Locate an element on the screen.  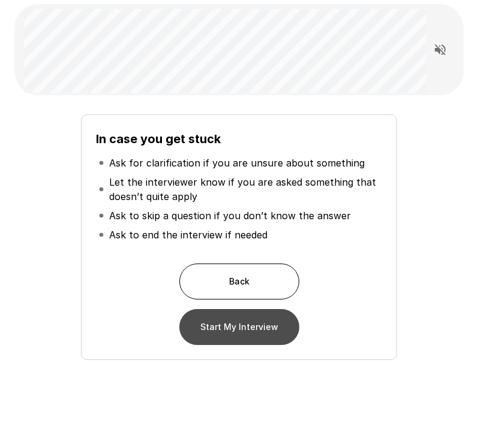
button: Back is located at coordinates (239, 281).